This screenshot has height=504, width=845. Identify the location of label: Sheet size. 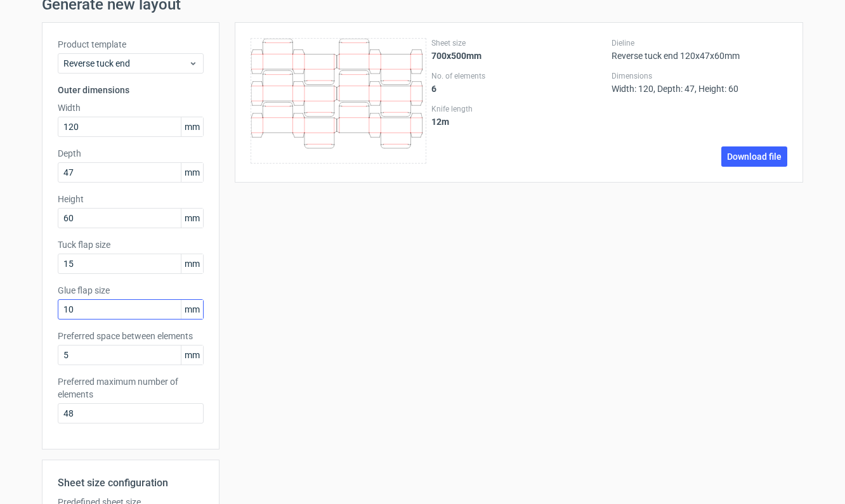
(519, 43).